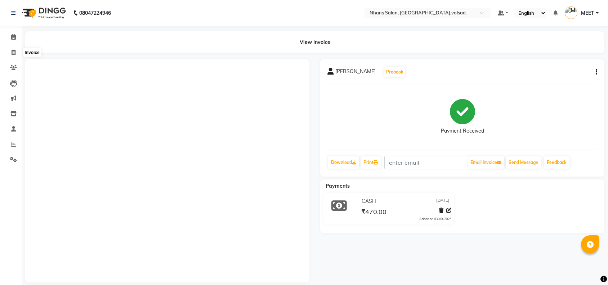 Image resolution: width=608 pixels, height=285 pixels. I want to click on button: Email Invoice, so click(486, 162).